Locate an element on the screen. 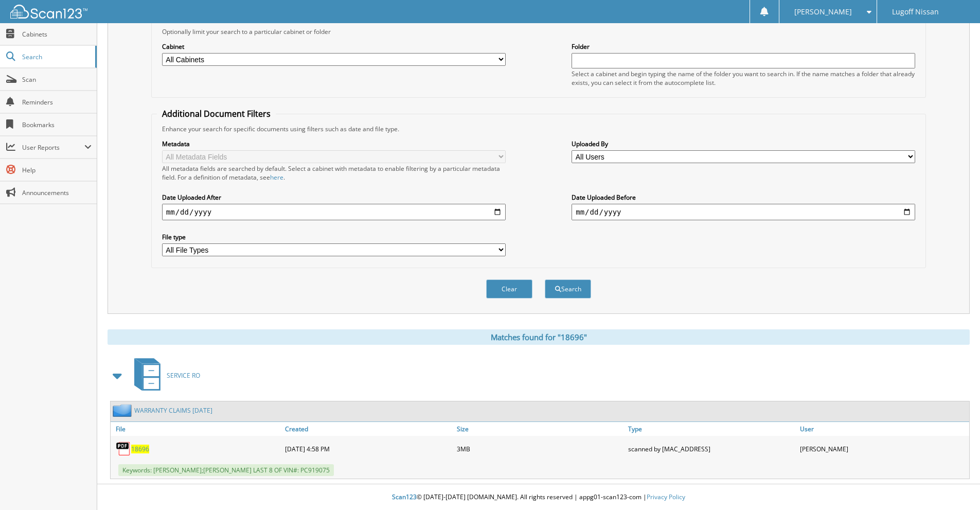 This screenshot has height=510, width=980. span: User Reports is located at coordinates (53, 147).